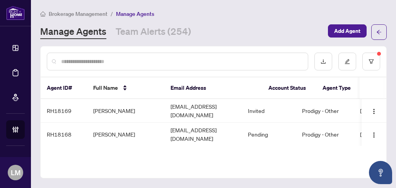 This screenshot has width=396, height=188. I want to click on button: Open asap, so click(380, 172).